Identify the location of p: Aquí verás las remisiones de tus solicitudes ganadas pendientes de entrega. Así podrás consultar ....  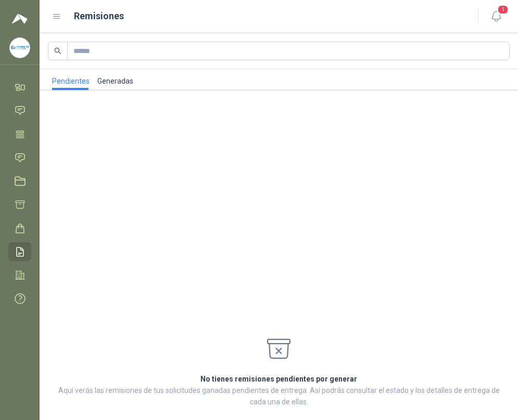
(278, 397).